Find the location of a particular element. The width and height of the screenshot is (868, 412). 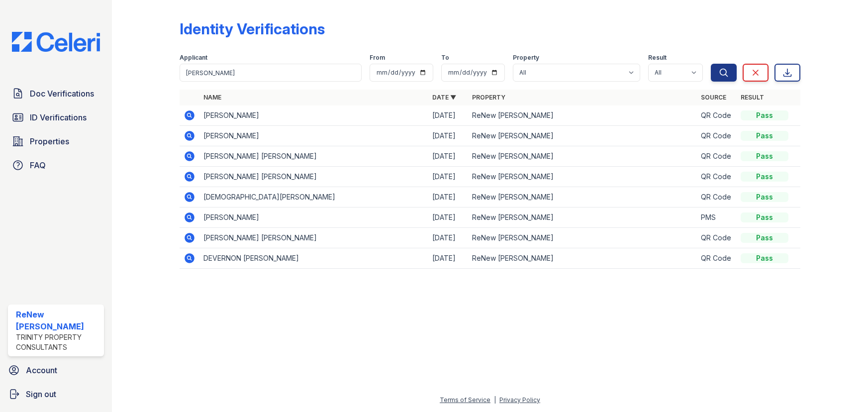

a: ID Verifications is located at coordinates (55, 117).